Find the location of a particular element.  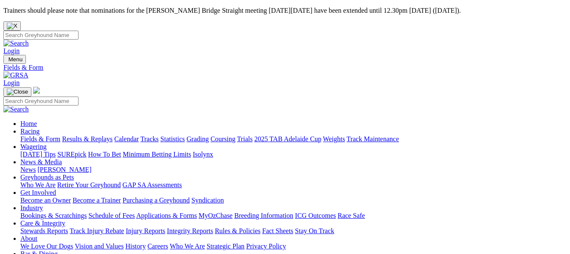

a: We Love Our Dogs is located at coordinates (47, 245).